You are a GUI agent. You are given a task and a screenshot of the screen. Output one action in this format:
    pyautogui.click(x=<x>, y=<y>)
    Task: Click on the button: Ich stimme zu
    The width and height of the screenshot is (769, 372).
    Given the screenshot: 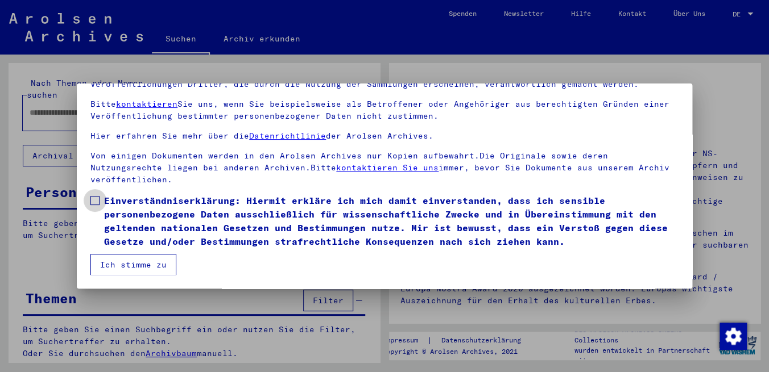 What is the action you would take?
    pyautogui.click(x=133, y=265)
    